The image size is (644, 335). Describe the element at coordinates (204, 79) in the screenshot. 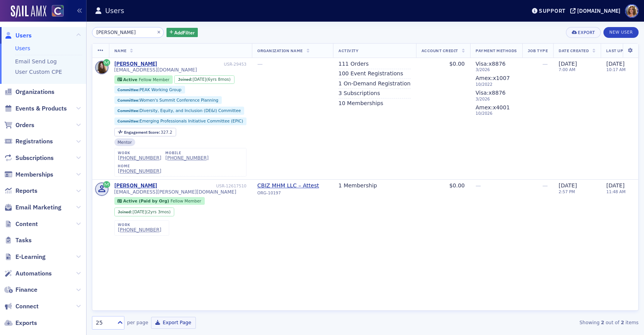

I see `div: (6yrs 8mos)` at that location.